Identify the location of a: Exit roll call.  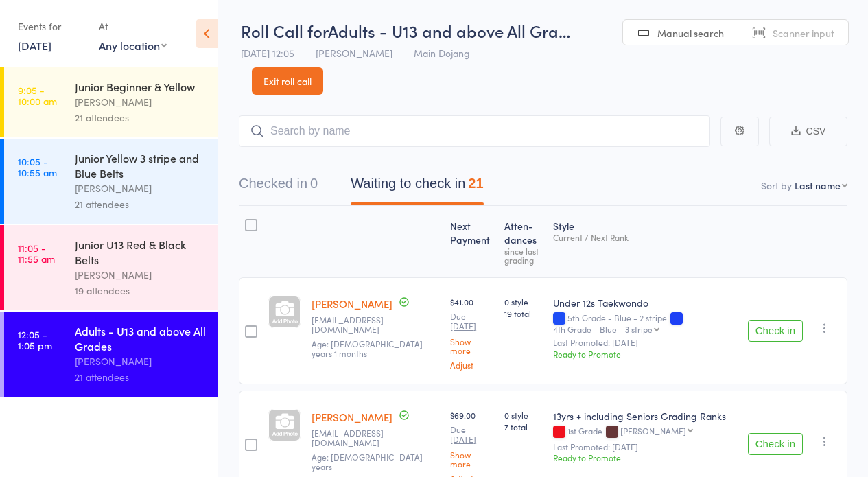
(288, 81).